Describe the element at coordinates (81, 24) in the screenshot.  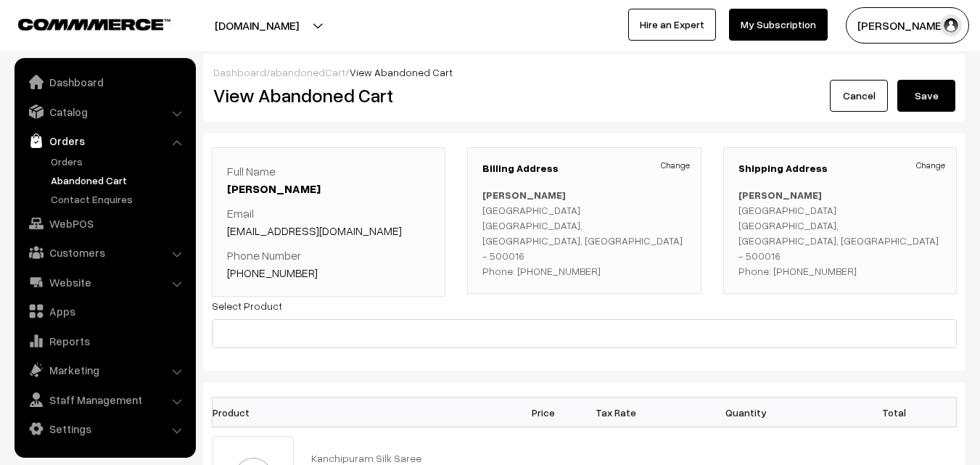
I see `a: COMMMERCE` at that location.